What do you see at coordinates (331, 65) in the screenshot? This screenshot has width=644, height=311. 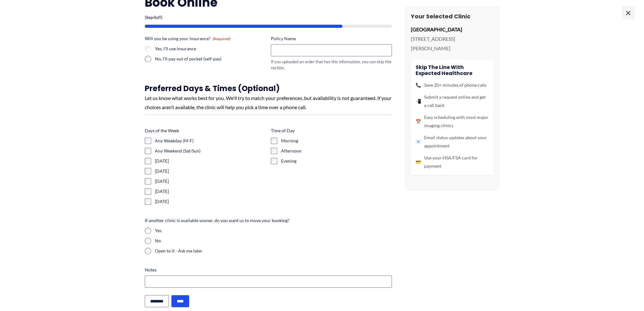 I see `div: If you uploaded an order that has this information, you can skip this section.` at bounding box center [331, 65].